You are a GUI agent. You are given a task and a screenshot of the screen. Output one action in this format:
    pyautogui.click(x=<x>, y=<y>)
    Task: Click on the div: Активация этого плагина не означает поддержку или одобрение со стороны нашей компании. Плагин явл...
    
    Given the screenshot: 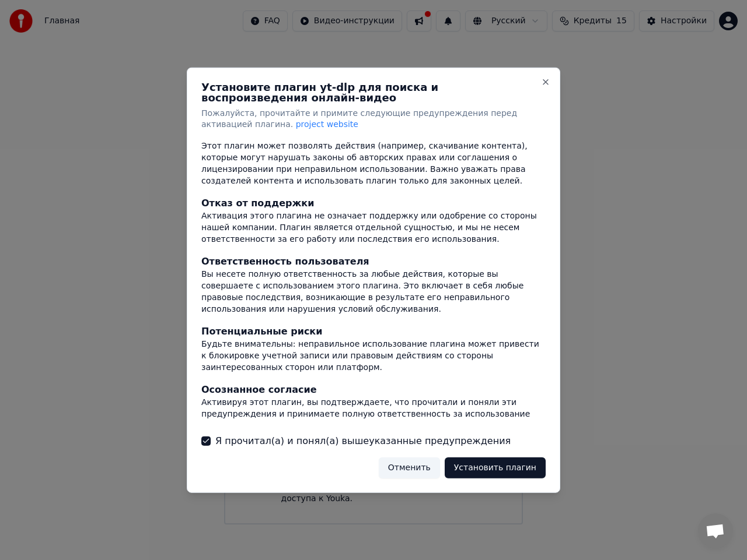 What is the action you would take?
    pyautogui.click(x=373, y=228)
    